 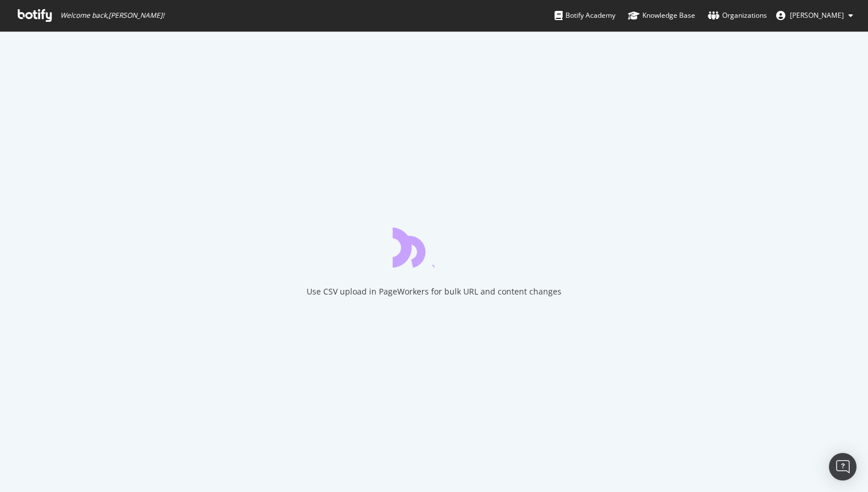 What do you see at coordinates (434, 291) in the screenshot?
I see `div: Use CSV upload in PageWorkers for bulk URL and content changes` at bounding box center [434, 291].